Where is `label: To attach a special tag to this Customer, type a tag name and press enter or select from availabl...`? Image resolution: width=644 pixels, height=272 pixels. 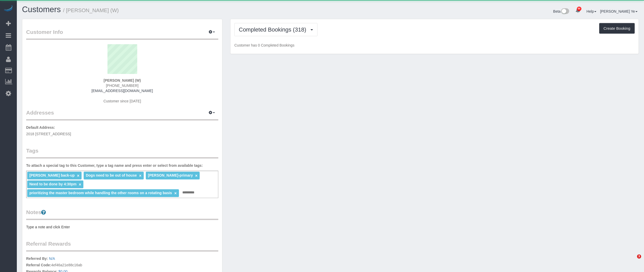 label: To attach a special tag to this Customer, type a tag name and press enter or select from availabl... is located at coordinates (115, 166).